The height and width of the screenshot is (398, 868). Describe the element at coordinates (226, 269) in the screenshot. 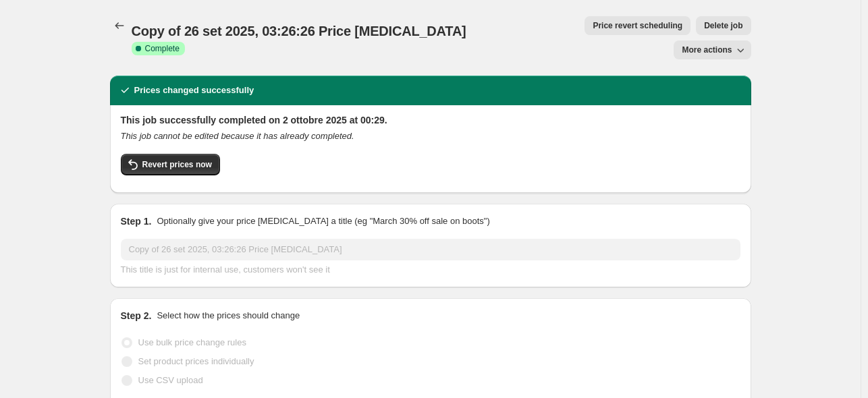

I see `span: This title is just for internal use, customers won't see it` at that location.